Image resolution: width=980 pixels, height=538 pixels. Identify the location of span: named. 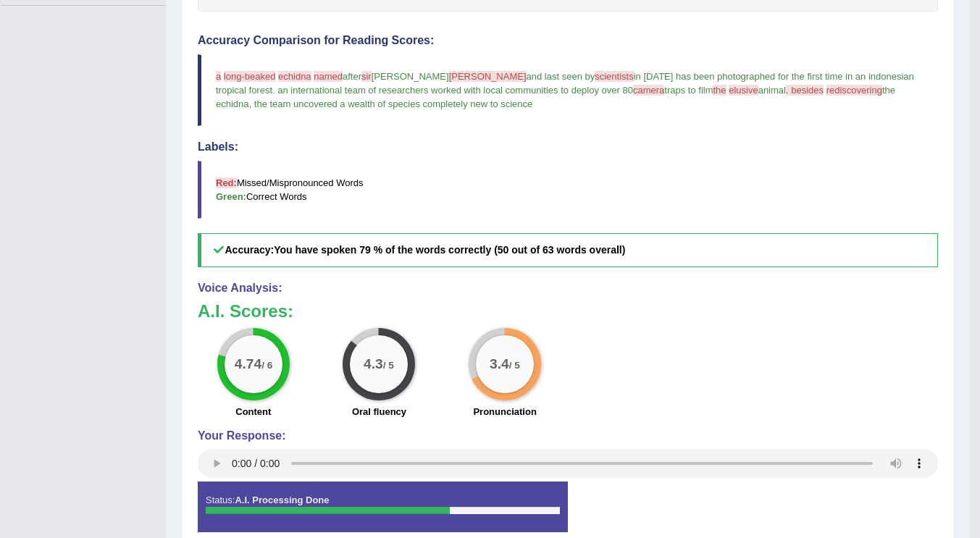
(328, 76).